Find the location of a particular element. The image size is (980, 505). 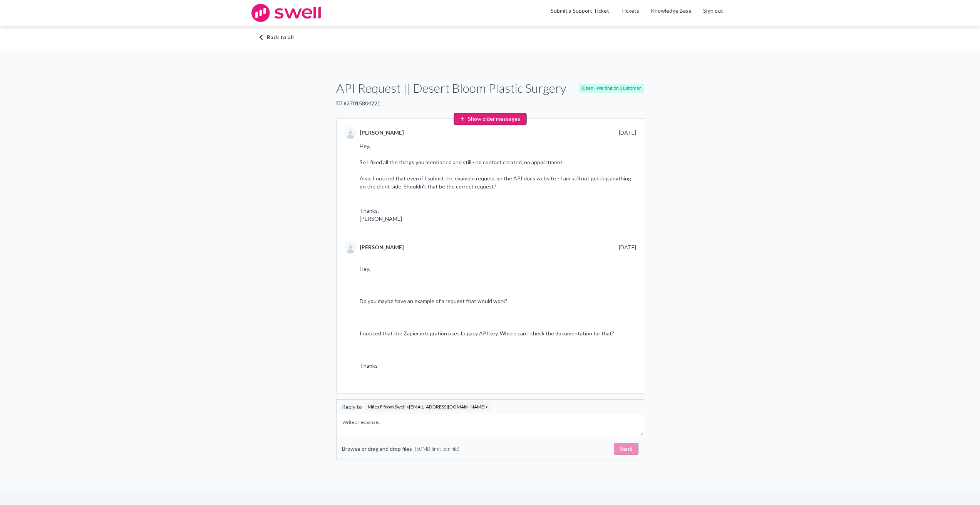

button: Show older messages is located at coordinates (490, 119).